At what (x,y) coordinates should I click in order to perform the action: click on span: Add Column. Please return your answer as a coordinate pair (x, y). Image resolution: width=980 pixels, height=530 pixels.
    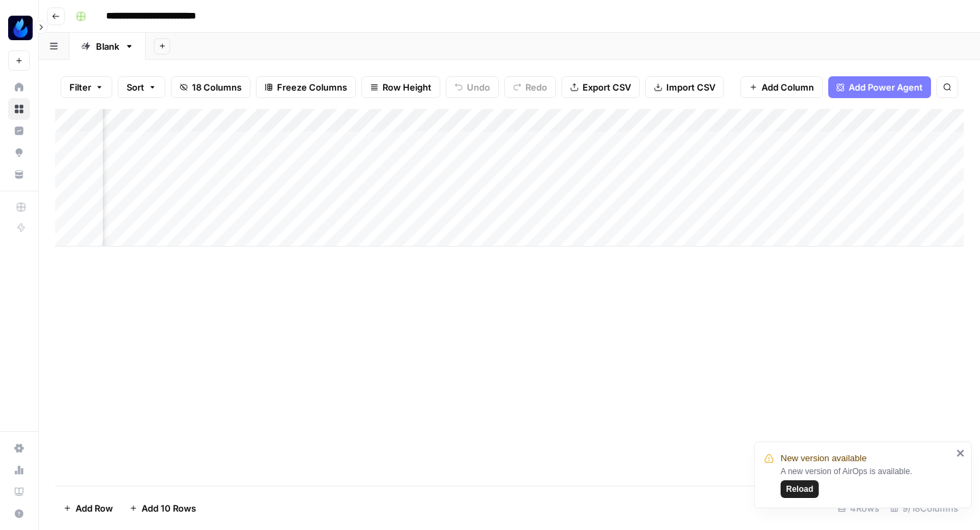
    Looking at the image, I should click on (788, 87).